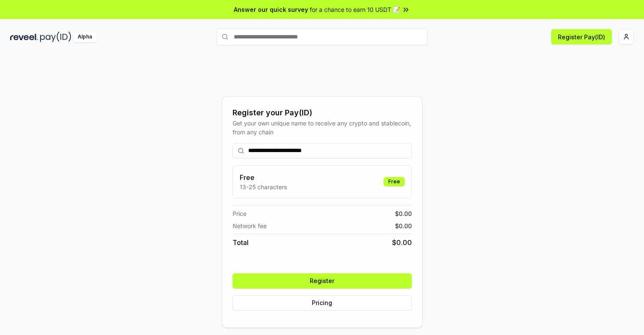 The height and width of the screenshot is (335, 644). Describe the element at coordinates (264, 187) in the screenshot. I see `p: 13-25 characters` at that location.